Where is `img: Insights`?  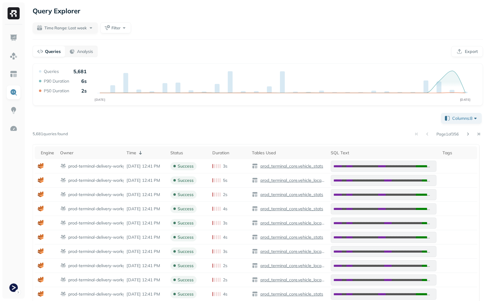
img: Insights is located at coordinates (14, 110).